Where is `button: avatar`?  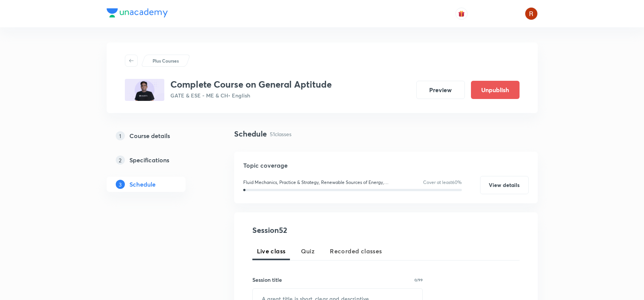 button: avatar is located at coordinates (461, 13).